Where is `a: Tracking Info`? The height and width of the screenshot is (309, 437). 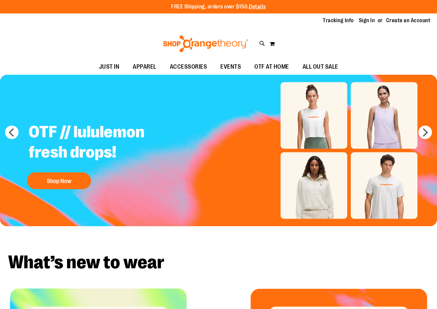
a: Tracking Info is located at coordinates (338, 21).